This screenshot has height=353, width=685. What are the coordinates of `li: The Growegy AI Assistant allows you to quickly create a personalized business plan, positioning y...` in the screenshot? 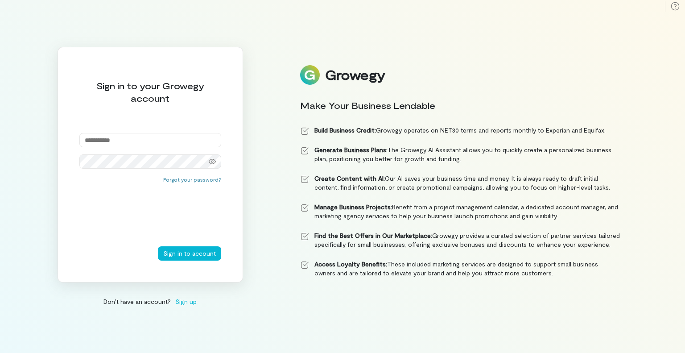 It's located at (460, 154).